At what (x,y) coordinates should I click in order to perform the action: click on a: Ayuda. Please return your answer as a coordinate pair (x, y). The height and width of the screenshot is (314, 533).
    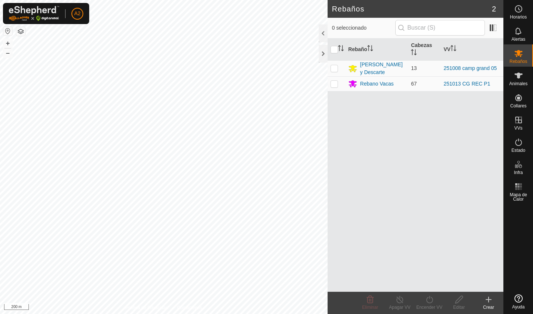
    Looking at the image, I should click on (518, 302).